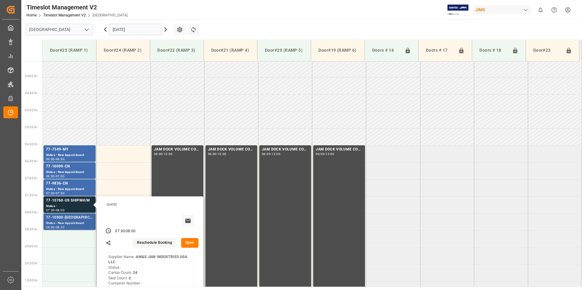 This screenshot has width=582, height=290. Describe the element at coordinates (554, 10) in the screenshot. I see `button: Help Center` at that location.